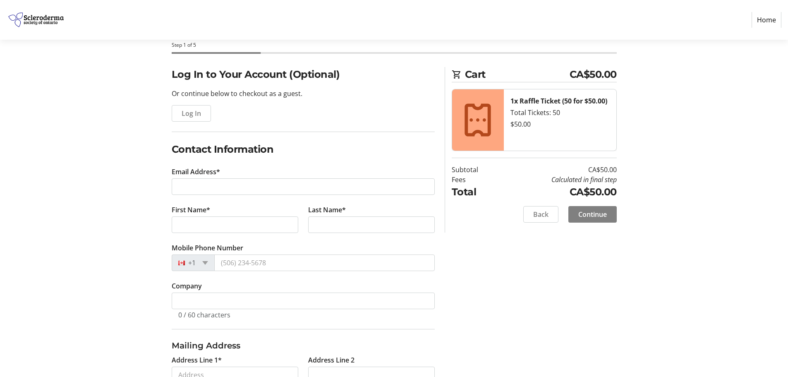 Image resolution: width=788 pixels, height=377 pixels. Describe the element at coordinates (187, 286) in the screenshot. I see `label: Company` at that location.